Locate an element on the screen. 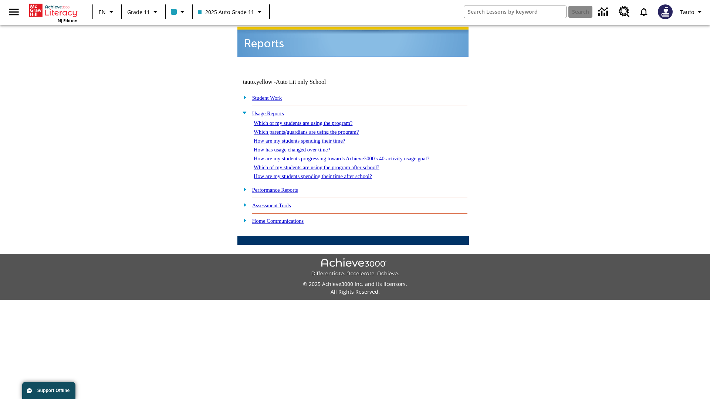 The width and height of the screenshot is (710, 399). a: How are my students progressing towards Achieve3000's 40-activity usage goal? is located at coordinates (341, 159).